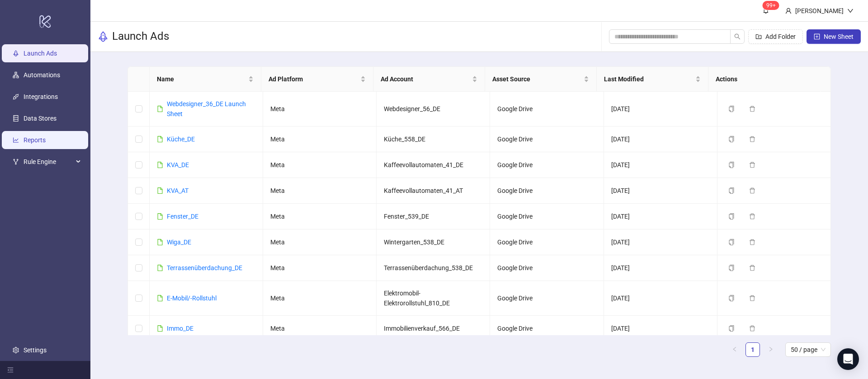  What do you see at coordinates (780, 37) in the screenshot?
I see `span: Add Folder` at bounding box center [780, 37].